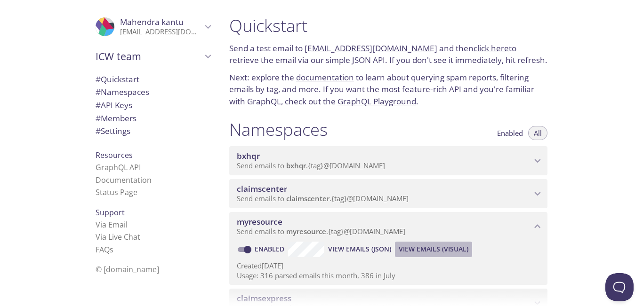 The width and height of the screenshot is (643, 306). I want to click on span: s, so click(112, 250).